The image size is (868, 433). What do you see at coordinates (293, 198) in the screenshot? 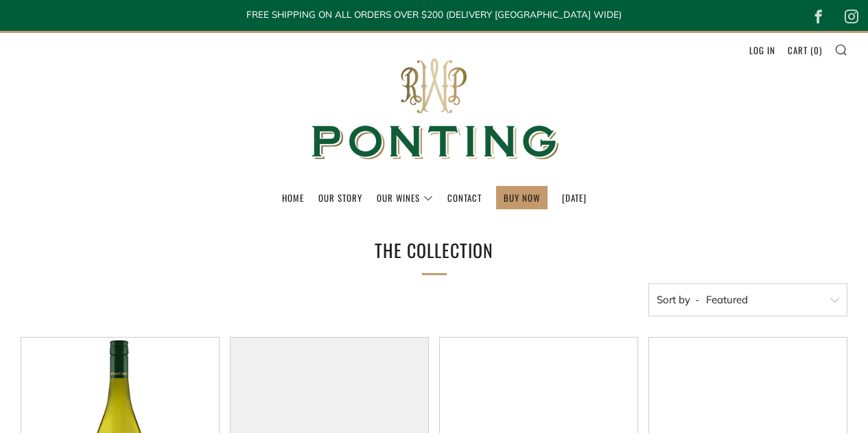
I see `a: Home` at bounding box center [293, 198].